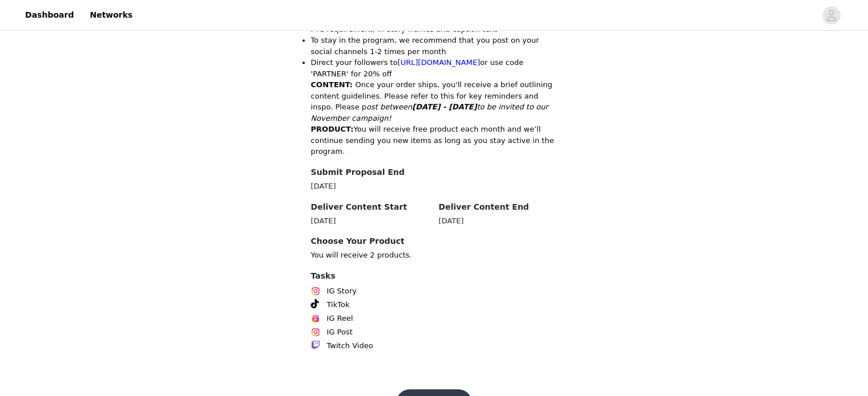  Describe the element at coordinates (434, 46) in the screenshot. I see `li: To stay in the program, we recommend that you post on your social channels 1-2 times per month` at that location.